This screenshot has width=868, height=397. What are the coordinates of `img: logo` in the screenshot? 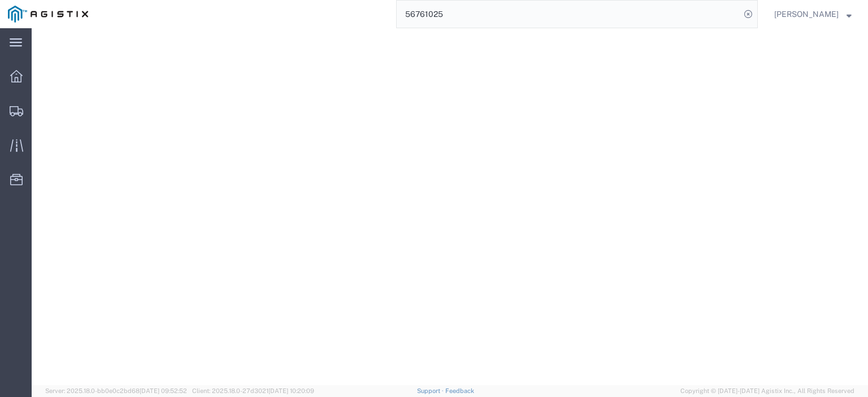 It's located at (48, 14).